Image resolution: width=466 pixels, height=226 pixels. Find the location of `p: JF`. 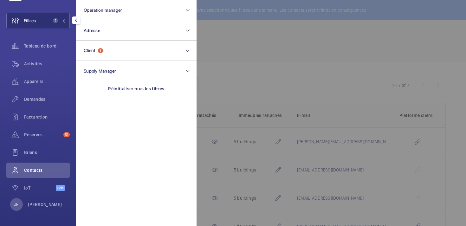

p: JF is located at coordinates (16, 205).